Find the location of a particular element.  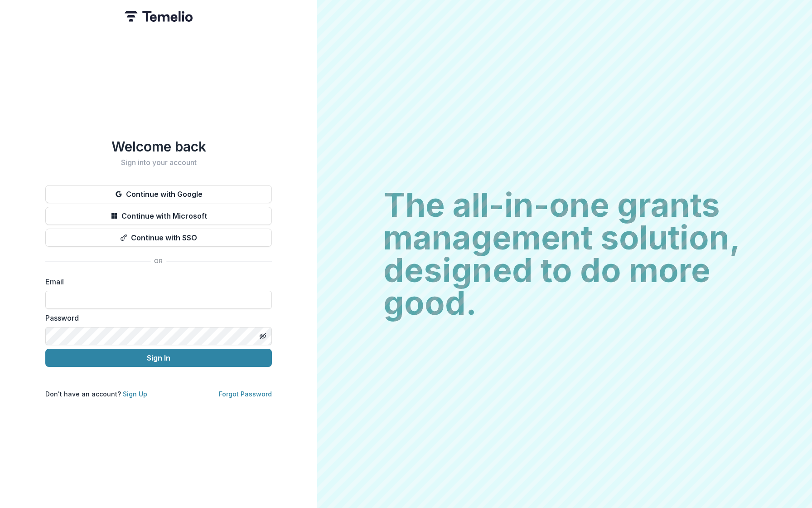

img: Temelio is located at coordinates (158, 16).